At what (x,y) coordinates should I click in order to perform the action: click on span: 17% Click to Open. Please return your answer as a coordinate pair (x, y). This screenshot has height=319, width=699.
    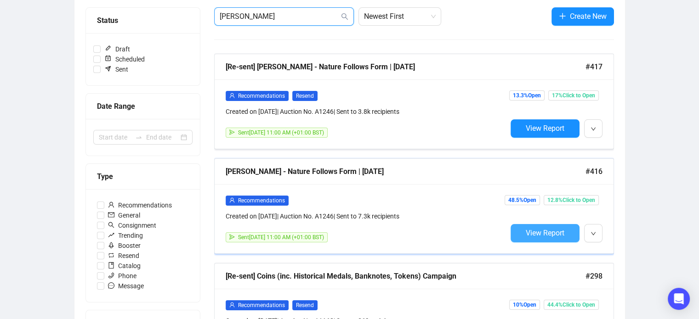
    Looking at the image, I should click on (573, 96).